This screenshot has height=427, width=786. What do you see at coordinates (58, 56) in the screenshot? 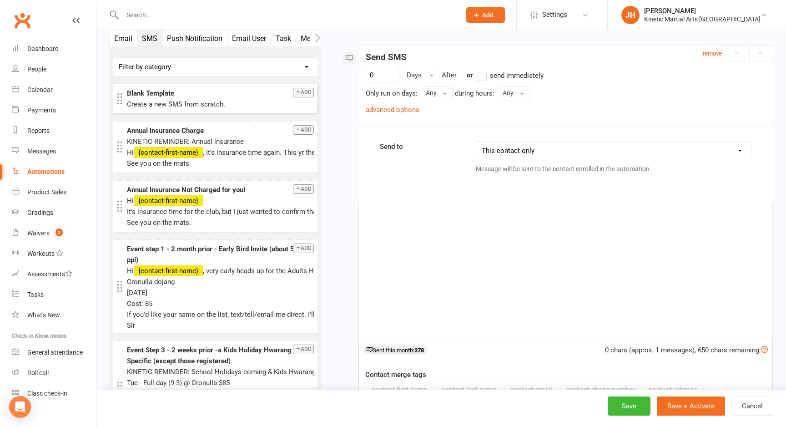
I see `div: Domain Overview` at bounding box center [58, 56].